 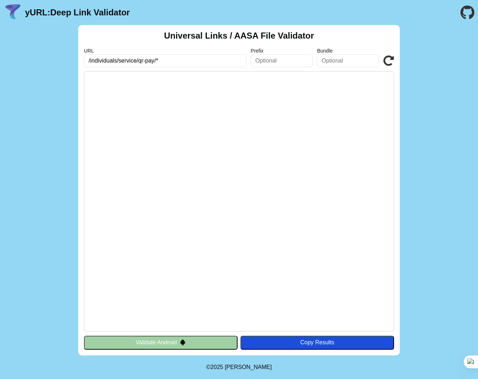 What do you see at coordinates (318, 343) in the screenshot?
I see `button: Copy Results` at bounding box center [318, 343].